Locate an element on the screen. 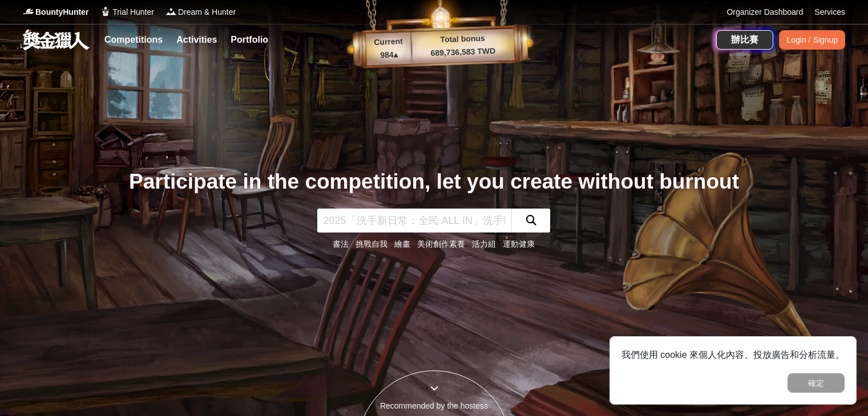 The width and height of the screenshot is (868, 416). a: 美術創作素養 is located at coordinates (441, 244).